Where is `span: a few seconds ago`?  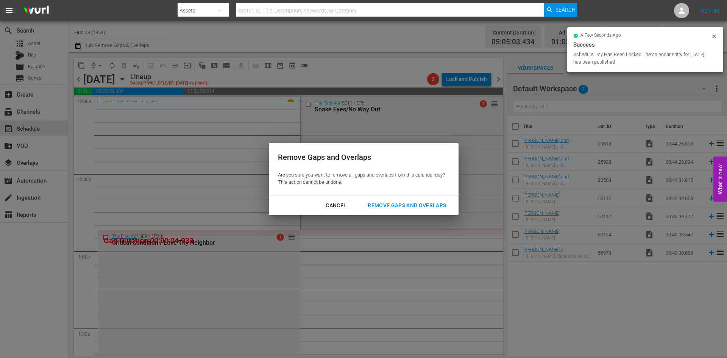 span: a few seconds ago is located at coordinates (600, 36).